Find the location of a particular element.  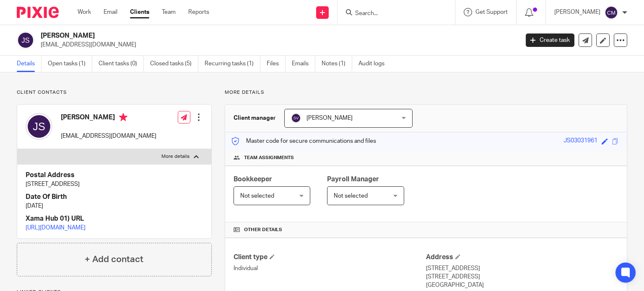

img: Pixie is located at coordinates (38, 12).